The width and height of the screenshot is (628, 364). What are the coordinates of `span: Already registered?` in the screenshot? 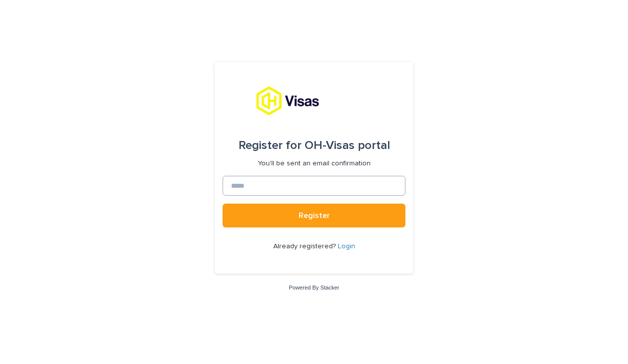 It's located at (306, 246).